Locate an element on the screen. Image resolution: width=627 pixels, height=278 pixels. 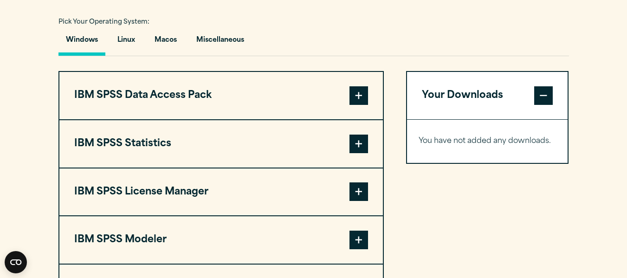
button: IBM SPSS License Manager is located at coordinates (221, 192).